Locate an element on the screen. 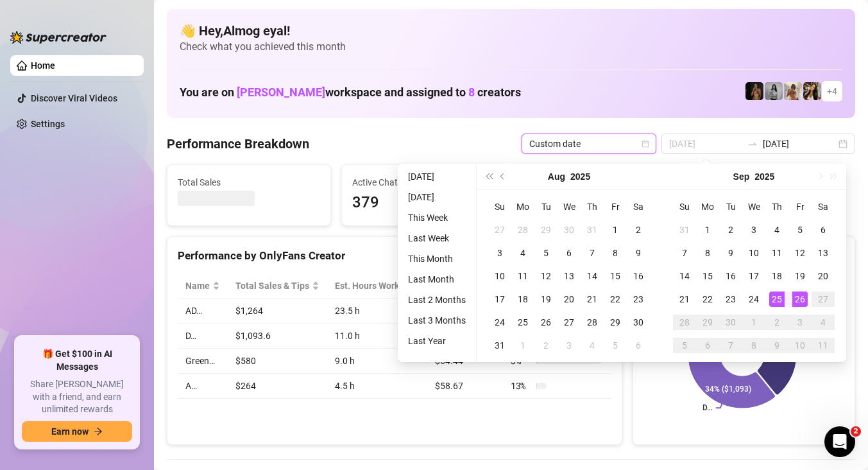  img: A is located at coordinates (774, 91).